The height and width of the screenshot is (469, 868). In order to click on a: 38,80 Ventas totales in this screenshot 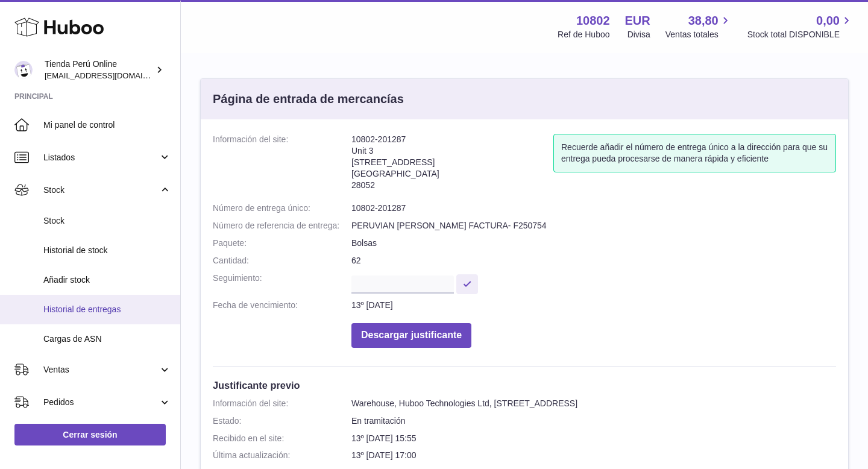, I will do `click(698, 27)`.